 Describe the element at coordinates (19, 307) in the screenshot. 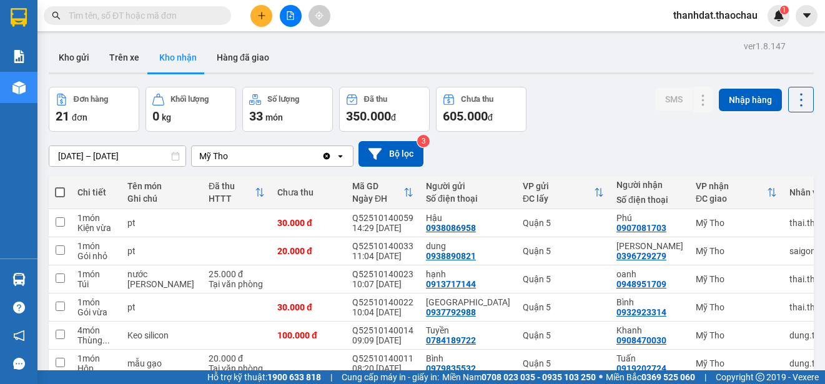

I see `span: question-circle` at that location.